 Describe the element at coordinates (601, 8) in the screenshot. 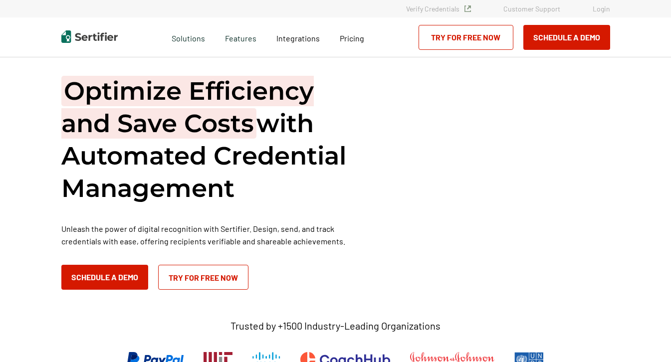

I see `a: Login` at that location.